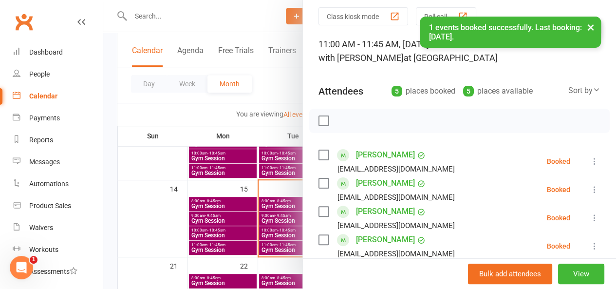 The height and width of the screenshot is (289, 616). Describe the element at coordinates (44, 118) in the screenshot. I see `div: Payments` at that location.